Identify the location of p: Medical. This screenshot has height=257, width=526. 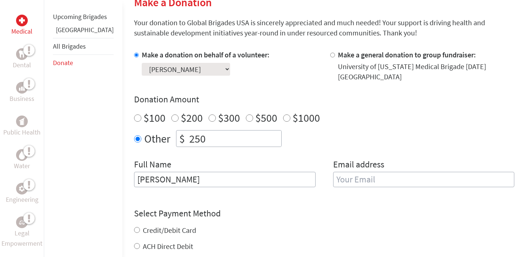
(22, 31).